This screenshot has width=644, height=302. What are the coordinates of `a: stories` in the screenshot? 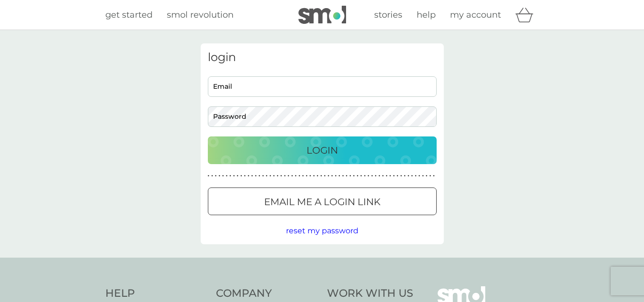 It's located at (388, 14).